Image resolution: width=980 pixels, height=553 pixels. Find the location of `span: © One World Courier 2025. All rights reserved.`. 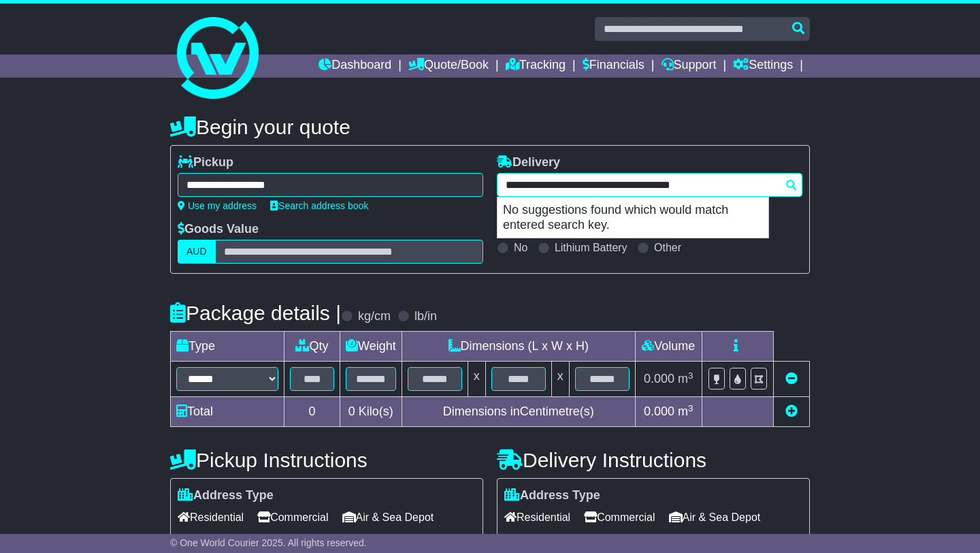

span: © One World Courier 2025. All rights reserved. is located at coordinates (268, 543).